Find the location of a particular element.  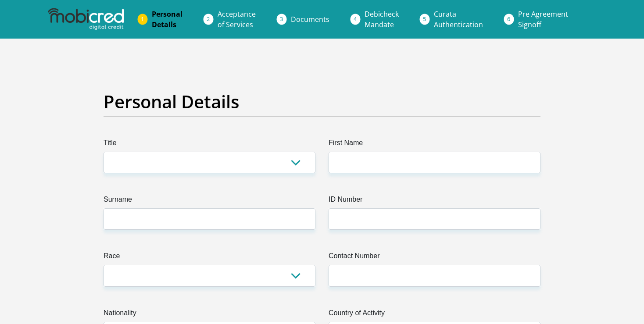

span: Debicheck Mandate is located at coordinates (382, 19).